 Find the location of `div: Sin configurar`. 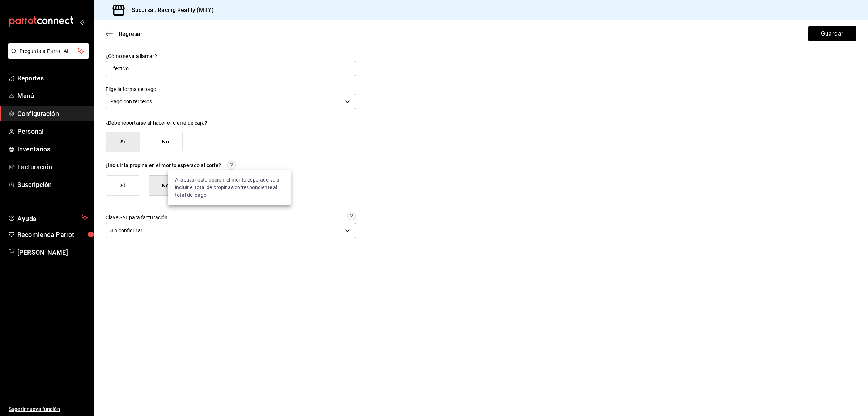

div: Sin configurar is located at coordinates (231, 230).